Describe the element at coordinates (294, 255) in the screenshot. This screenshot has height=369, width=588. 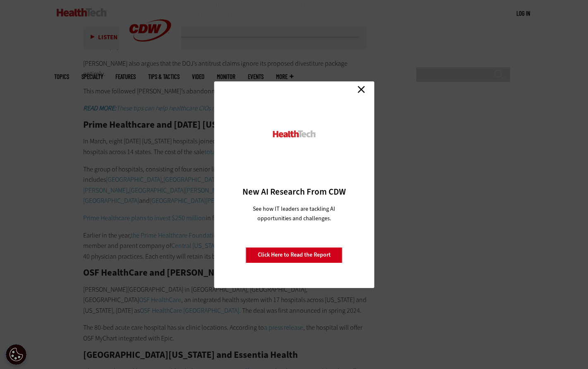
I see `a: Click Here to Read the Report` at that location.